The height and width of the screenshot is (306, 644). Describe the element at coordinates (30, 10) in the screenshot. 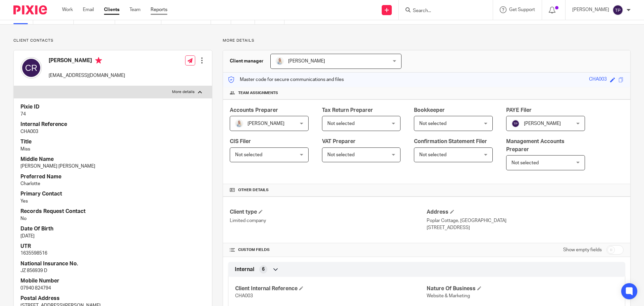

I see `img: Pixie` at that location.